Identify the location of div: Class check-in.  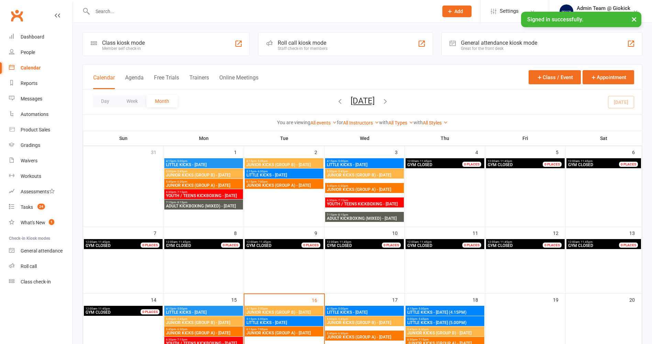
(36, 282).